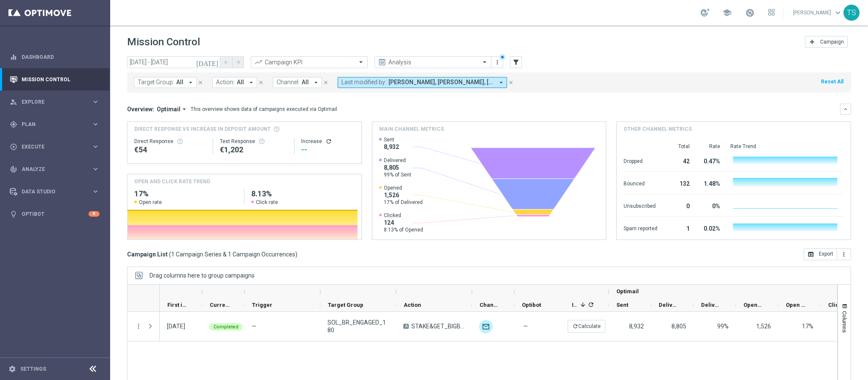 This screenshot has height=380, width=868. I want to click on a: Mission Control, so click(61, 79).